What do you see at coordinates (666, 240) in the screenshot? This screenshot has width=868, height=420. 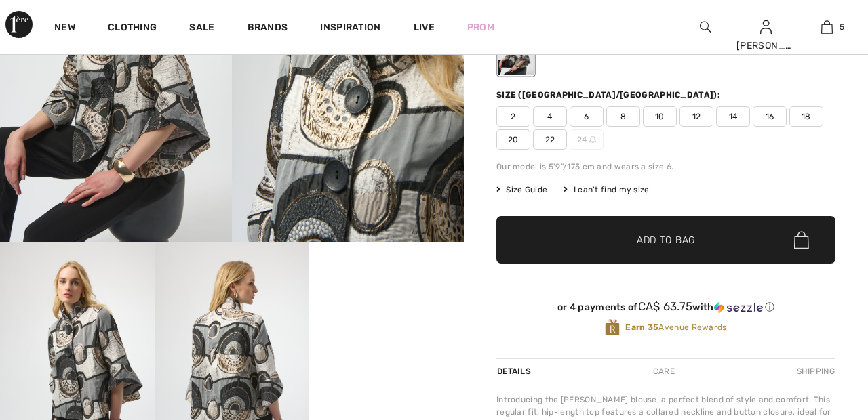 I see `button: Add to Bag` at bounding box center [666, 240].